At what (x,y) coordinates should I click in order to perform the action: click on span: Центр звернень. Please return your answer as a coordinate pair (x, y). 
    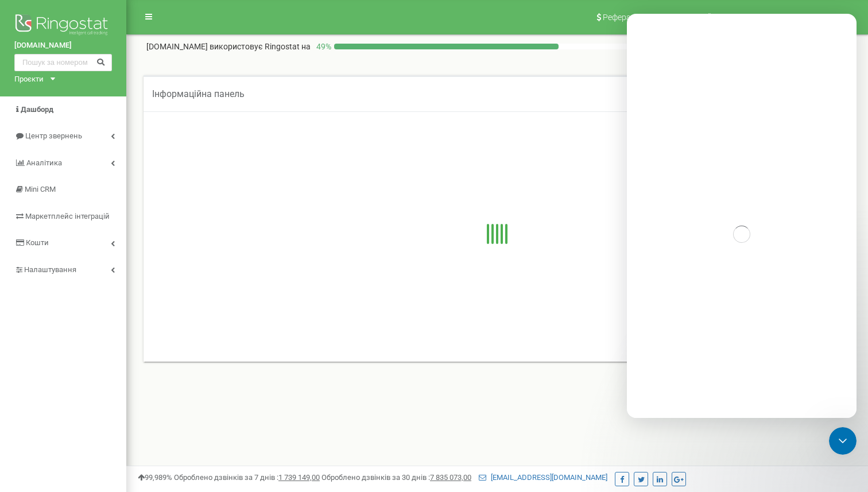
    Looking at the image, I should click on (54, 136).